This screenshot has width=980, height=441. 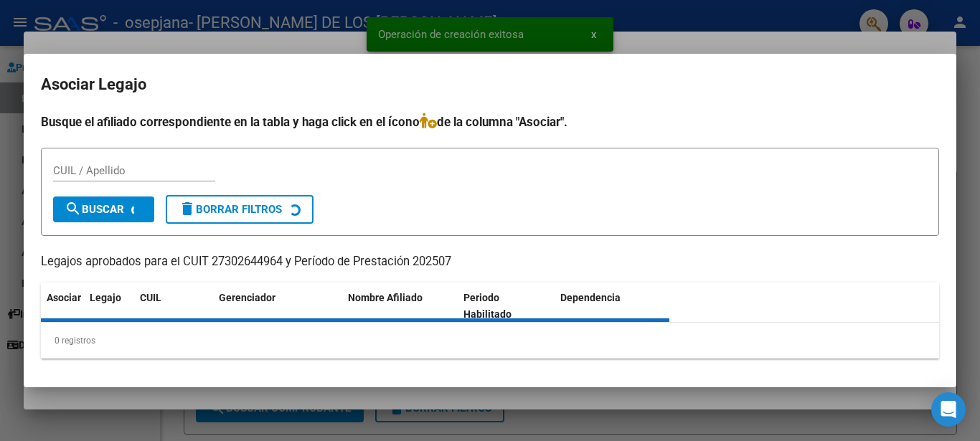 I want to click on datatable-header-cell: Periodo Habilitado, so click(x=506, y=307).